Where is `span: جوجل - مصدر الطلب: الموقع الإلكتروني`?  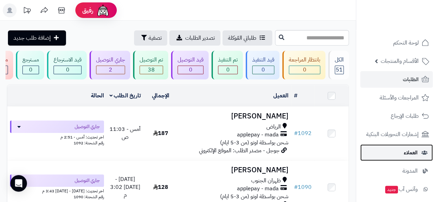
span: جوجل - مصدر الطلب: الموقع الإلكتروني is located at coordinates (239, 151).